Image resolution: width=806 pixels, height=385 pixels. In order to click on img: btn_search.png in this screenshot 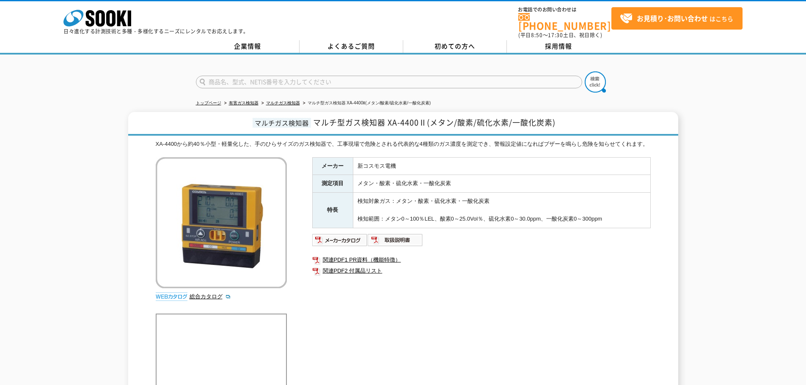, I will do `click(595, 82)`.